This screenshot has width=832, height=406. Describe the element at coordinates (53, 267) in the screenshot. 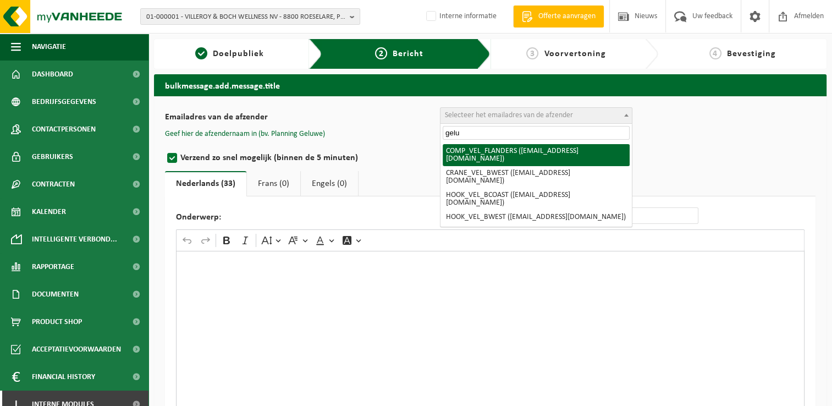

I see `span: Rapportage` at that location.